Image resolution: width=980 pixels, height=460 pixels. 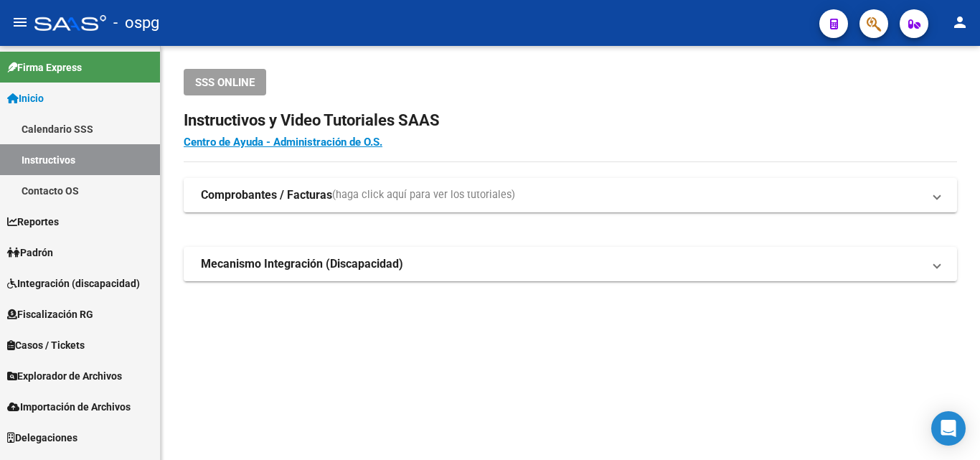 What do you see at coordinates (266, 195) in the screenshot?
I see `strong: Comprobantes / Facturas` at bounding box center [266, 195].